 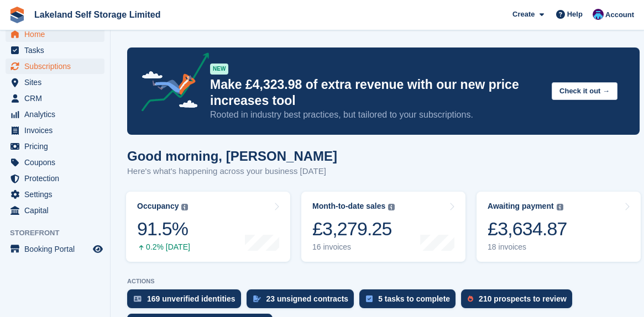 What do you see at coordinates (191, 299) in the screenshot?
I see `div: 169 unverified identities` at bounding box center [191, 299].